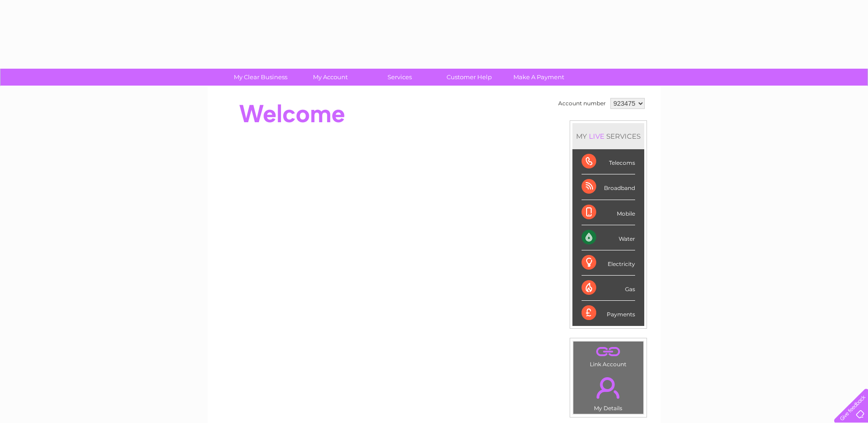  I want to click on div: Broadband, so click(608, 187).